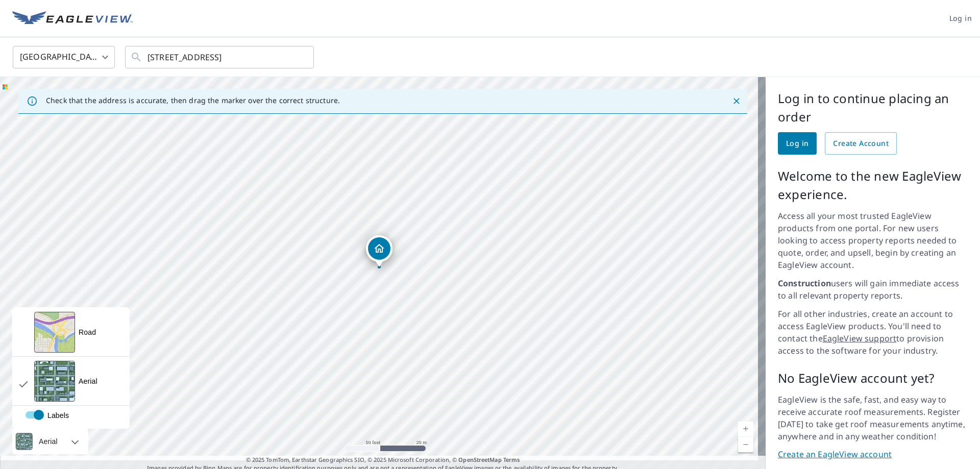  Describe the element at coordinates (193, 100) in the screenshot. I see `p: Check that the address is accurate, then drag the marker over the correct structure.` at that location.